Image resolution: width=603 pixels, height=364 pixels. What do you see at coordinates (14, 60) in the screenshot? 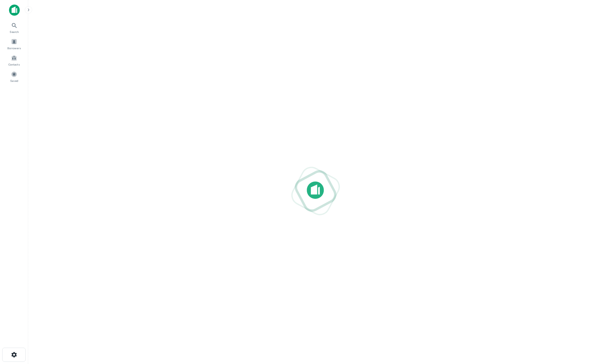
I see `div: Contacts` at bounding box center [14, 60].